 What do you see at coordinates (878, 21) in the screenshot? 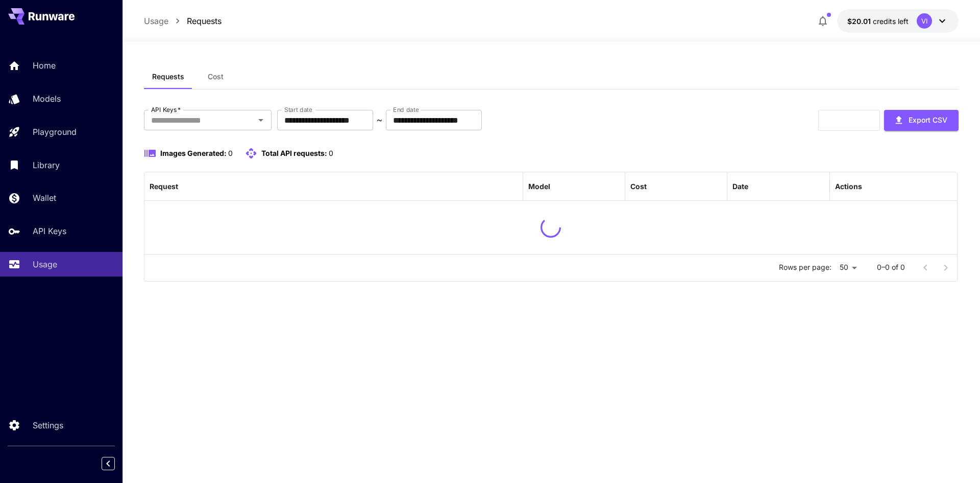
I see `div: $20.01292` at bounding box center [878, 21].